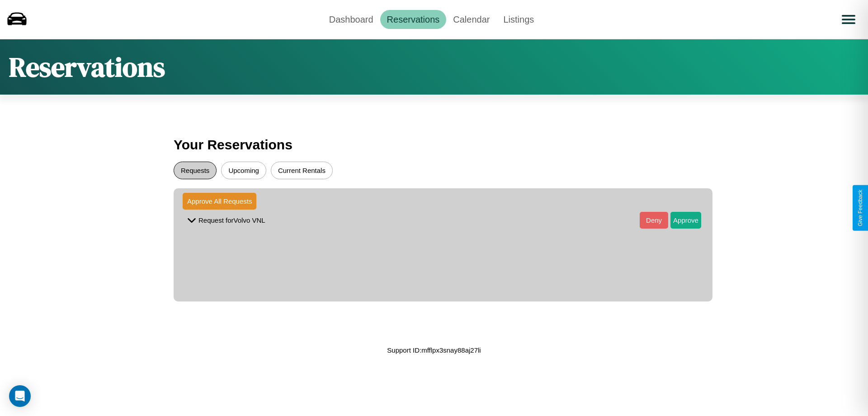 Image resolution: width=868 pixels, height=416 pixels. Describe the element at coordinates (471, 20) in the screenshot. I see `a: Calendar` at that location.